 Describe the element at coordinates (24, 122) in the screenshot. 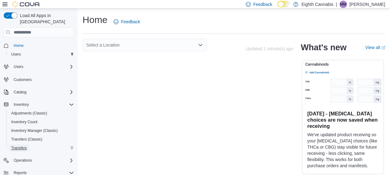

I see `a: Inventory Count` at that location.